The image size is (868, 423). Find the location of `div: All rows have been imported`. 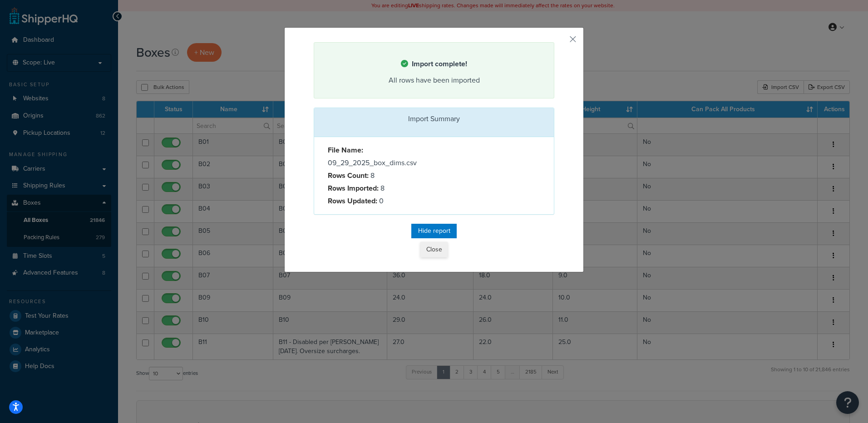

div: All rows have been imported is located at coordinates (434, 80).